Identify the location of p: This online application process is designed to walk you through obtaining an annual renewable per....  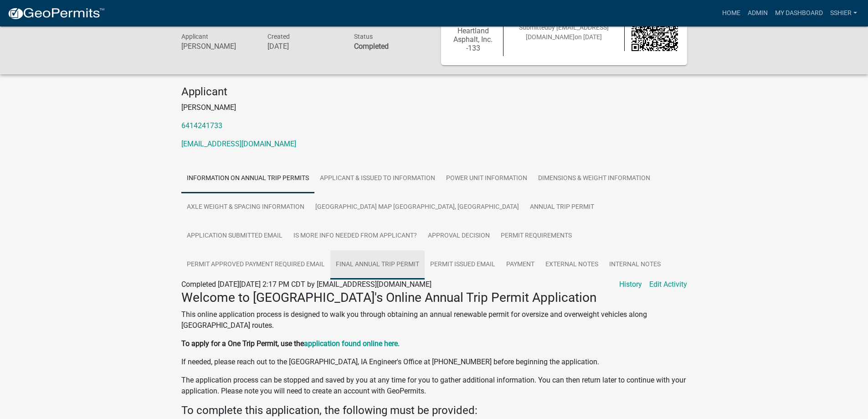
(434, 320).